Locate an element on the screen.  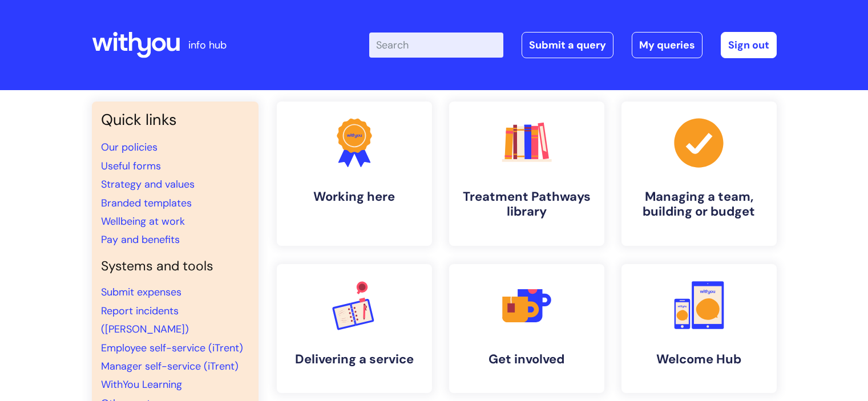
a: Working here is located at coordinates (354, 174).